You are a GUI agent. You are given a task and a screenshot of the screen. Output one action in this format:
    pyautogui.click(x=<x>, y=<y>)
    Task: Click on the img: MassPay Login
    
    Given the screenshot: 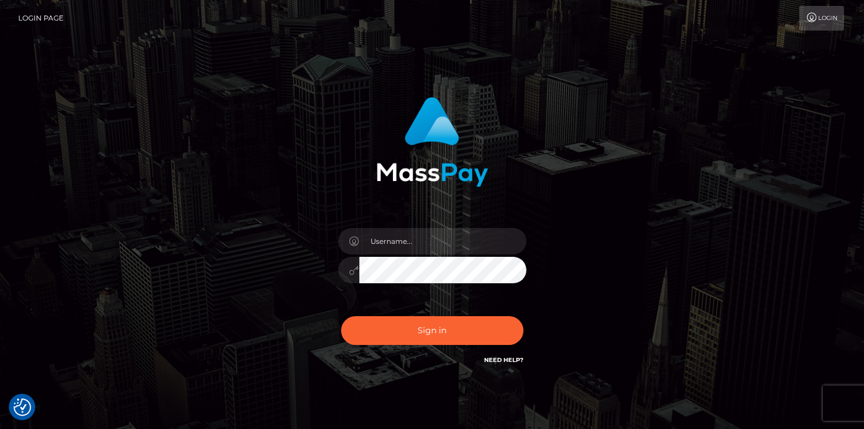 What is the action you would take?
    pyautogui.click(x=432, y=142)
    